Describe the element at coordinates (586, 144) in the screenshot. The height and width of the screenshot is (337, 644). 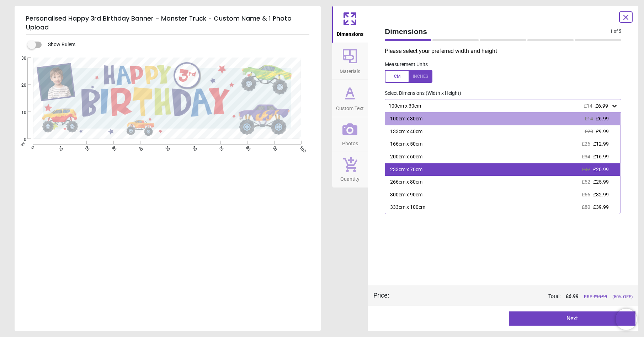
I see `span: £26` at that location.